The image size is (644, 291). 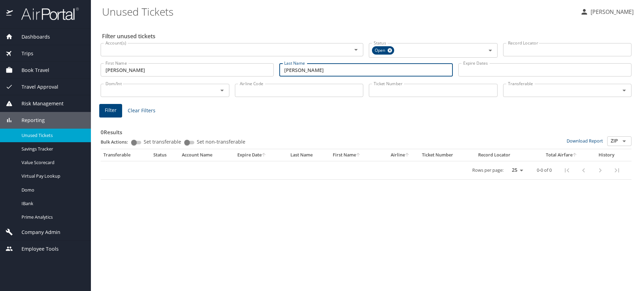 What do you see at coordinates (606, 155) in the screenshot?
I see `th: History` at bounding box center [606, 155].